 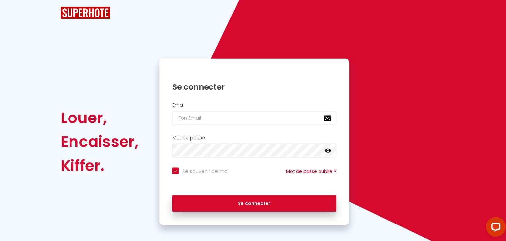 I want to click on div: Kiffer., so click(x=99, y=165).